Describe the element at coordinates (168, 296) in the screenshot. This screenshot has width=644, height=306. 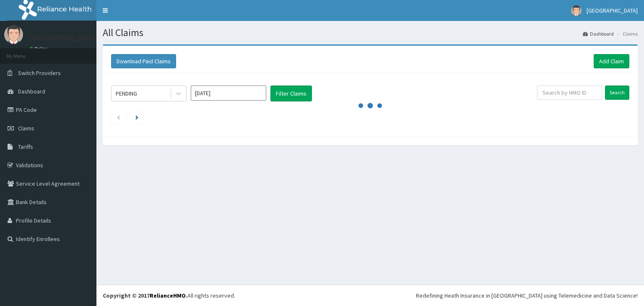
I see `a: RelianceHMO` at that location.